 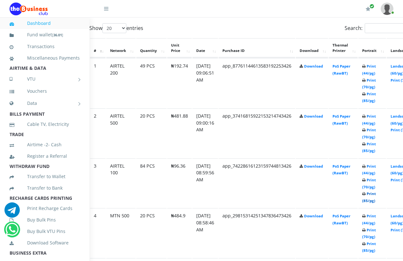 I want to click on td: 2, so click(x=98, y=133).